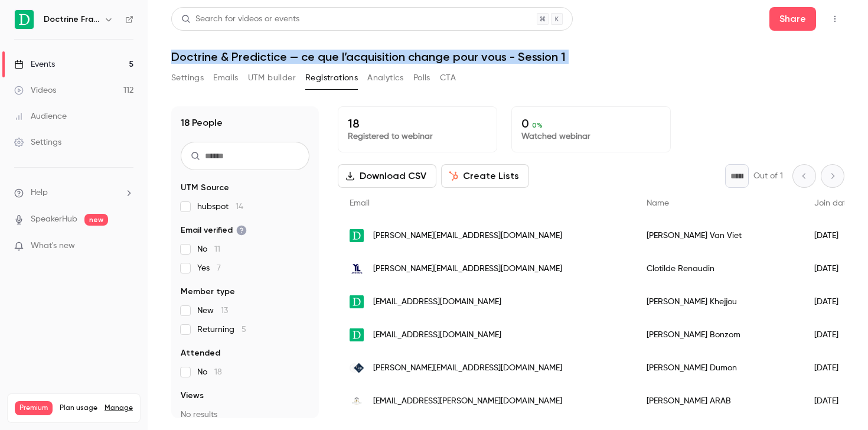 The width and height of the screenshot is (868, 430). I want to click on button: CTA, so click(448, 78).